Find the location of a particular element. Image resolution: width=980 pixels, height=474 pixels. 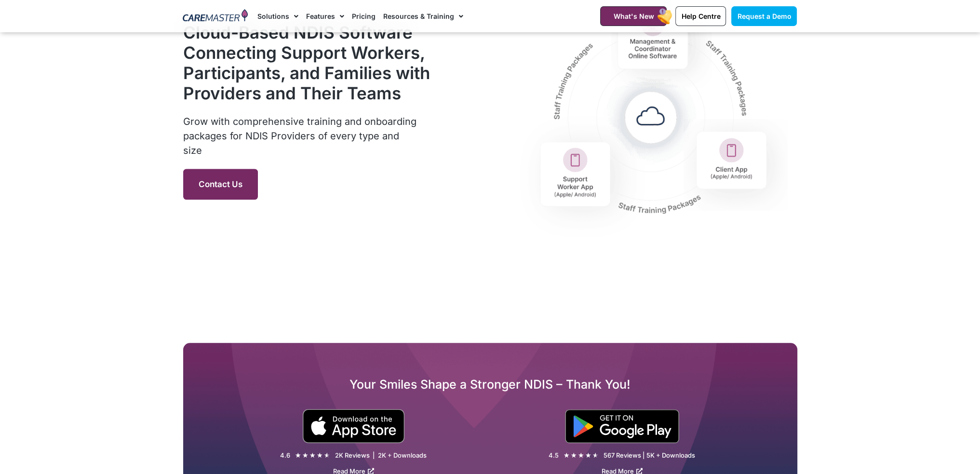

div: 4.6 is located at coordinates (285, 455).